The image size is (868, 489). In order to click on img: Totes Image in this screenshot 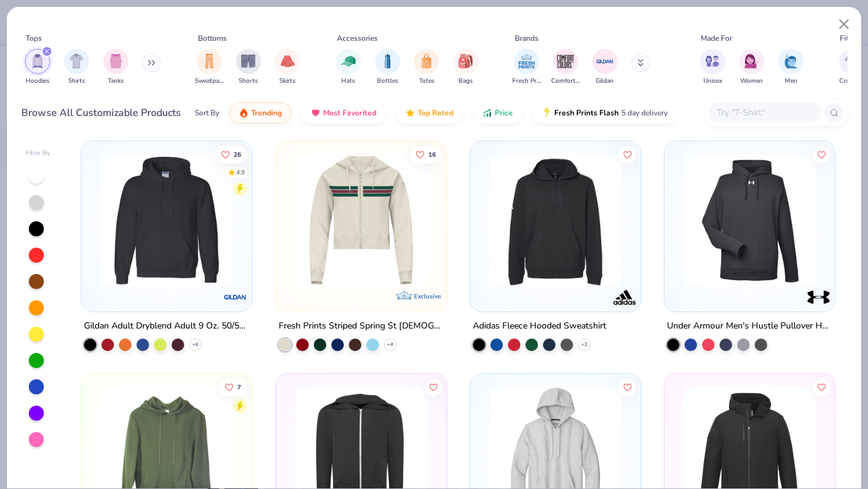, I will do `click(427, 61)`.